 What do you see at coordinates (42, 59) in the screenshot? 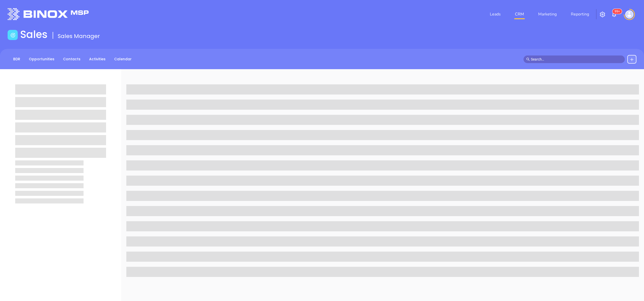
I see `a: Opportunities` at bounding box center [42, 59].